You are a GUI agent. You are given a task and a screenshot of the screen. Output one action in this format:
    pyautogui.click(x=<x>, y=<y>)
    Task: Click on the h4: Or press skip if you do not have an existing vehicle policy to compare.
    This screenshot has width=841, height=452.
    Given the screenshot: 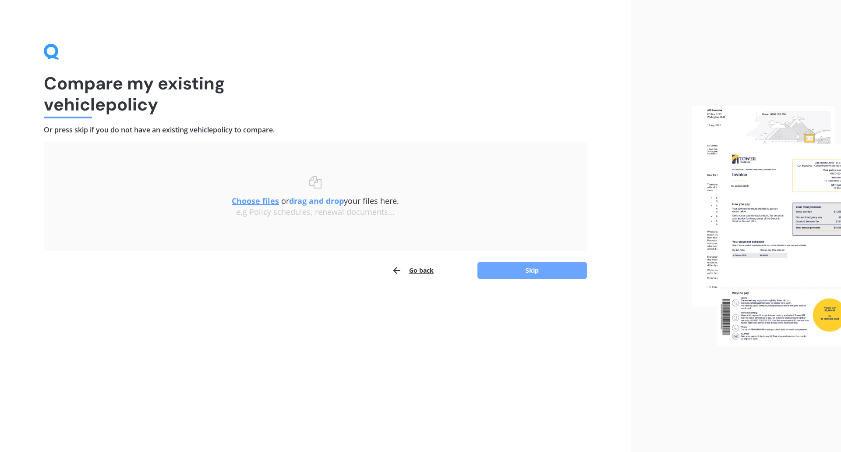 What is the action you would take?
    pyautogui.click(x=315, y=130)
    